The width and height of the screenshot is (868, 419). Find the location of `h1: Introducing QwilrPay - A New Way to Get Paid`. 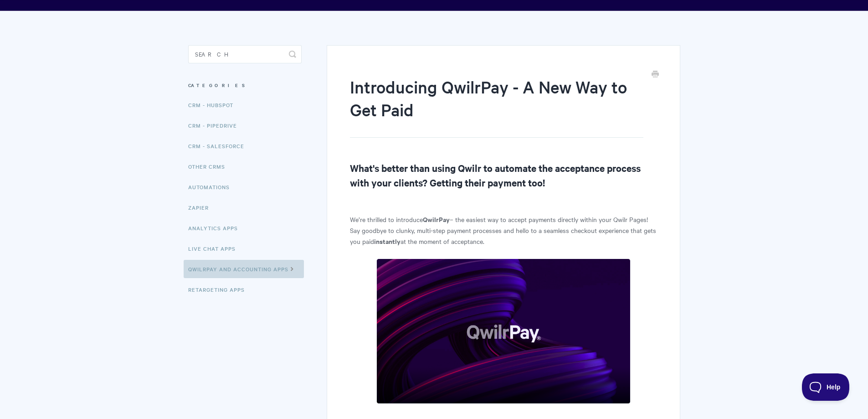

h1: Introducing QwilrPay - A New Way to Get Paid is located at coordinates (496, 106).